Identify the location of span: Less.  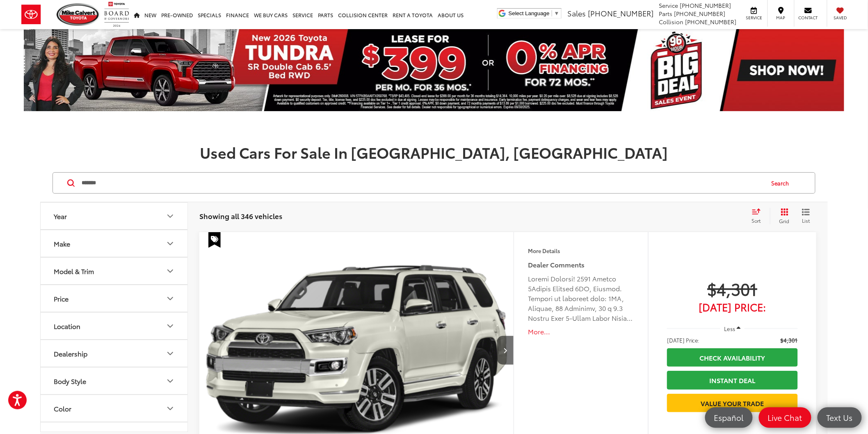
(730, 328).